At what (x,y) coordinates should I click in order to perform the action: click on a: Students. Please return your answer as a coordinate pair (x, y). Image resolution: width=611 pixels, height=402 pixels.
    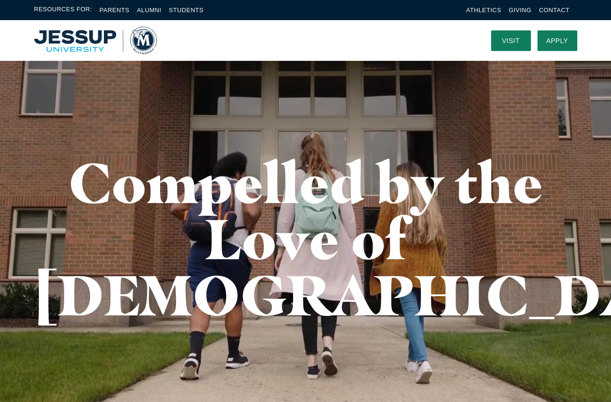
    Looking at the image, I should click on (186, 10).